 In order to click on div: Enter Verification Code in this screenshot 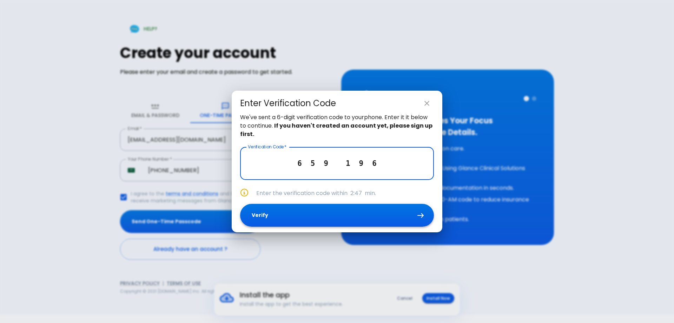, I will do `click(288, 103)`.